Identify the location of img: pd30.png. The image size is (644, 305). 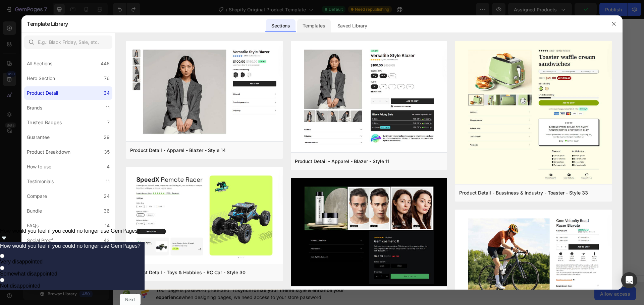
(204, 216).